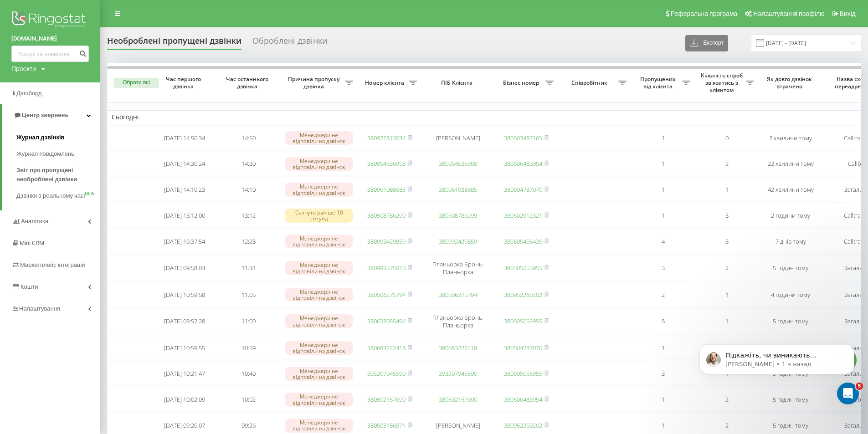  What do you see at coordinates (458, 164) in the screenshot?
I see `a: 380954536908` at bounding box center [458, 164].